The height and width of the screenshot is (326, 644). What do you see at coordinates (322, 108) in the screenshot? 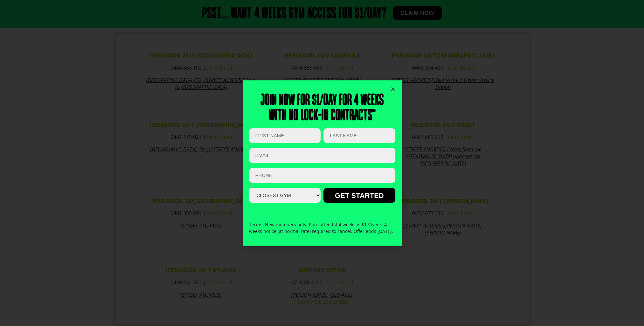
I see `h2: Join now for $1/day for 4 weeks With no lock-in contracts*` at bounding box center [322, 108].